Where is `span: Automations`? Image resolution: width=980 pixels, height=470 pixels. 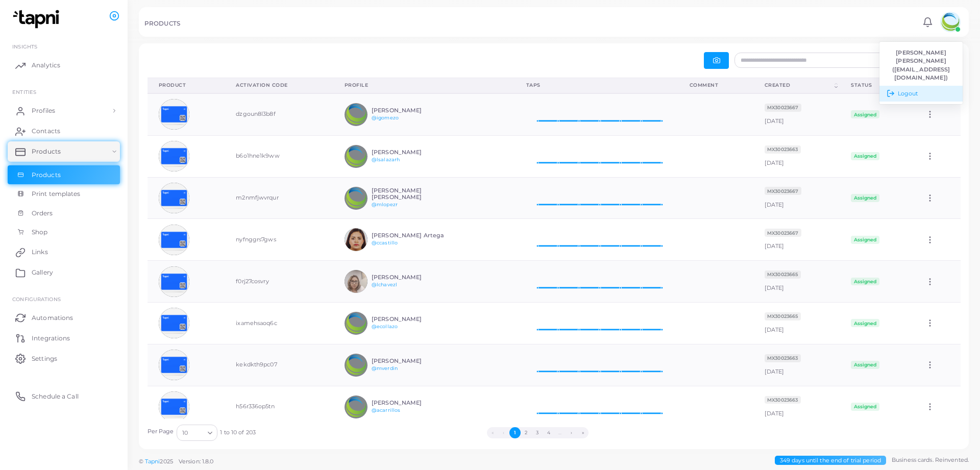
span: Automations is located at coordinates (52, 318).